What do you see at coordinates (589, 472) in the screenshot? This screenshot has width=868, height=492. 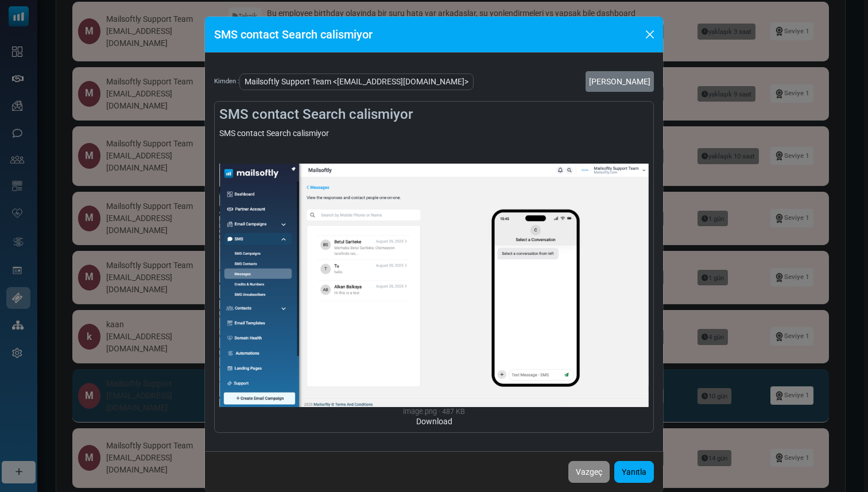 I see `button: Vazgeç` at bounding box center [589, 472].